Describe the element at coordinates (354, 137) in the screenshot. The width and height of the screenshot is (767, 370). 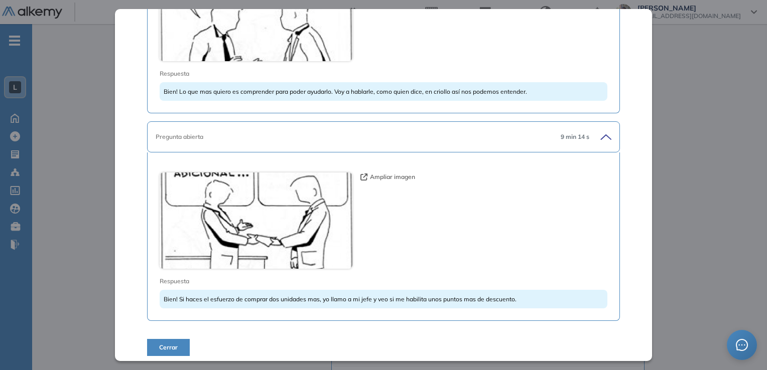
I see `div: Pregunta abierta` at that location.